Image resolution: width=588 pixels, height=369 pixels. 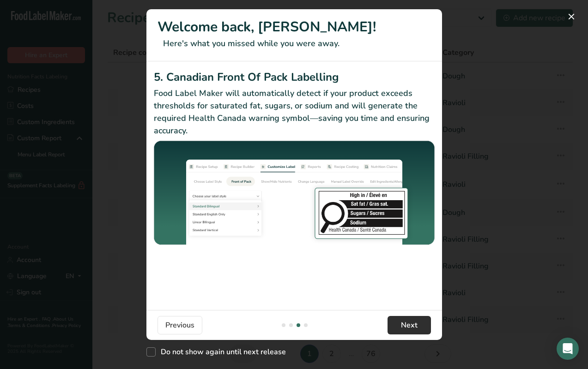 What do you see at coordinates (294, 44) in the screenshot?
I see `p: Here's what you missed while you were away.` at bounding box center [294, 44].